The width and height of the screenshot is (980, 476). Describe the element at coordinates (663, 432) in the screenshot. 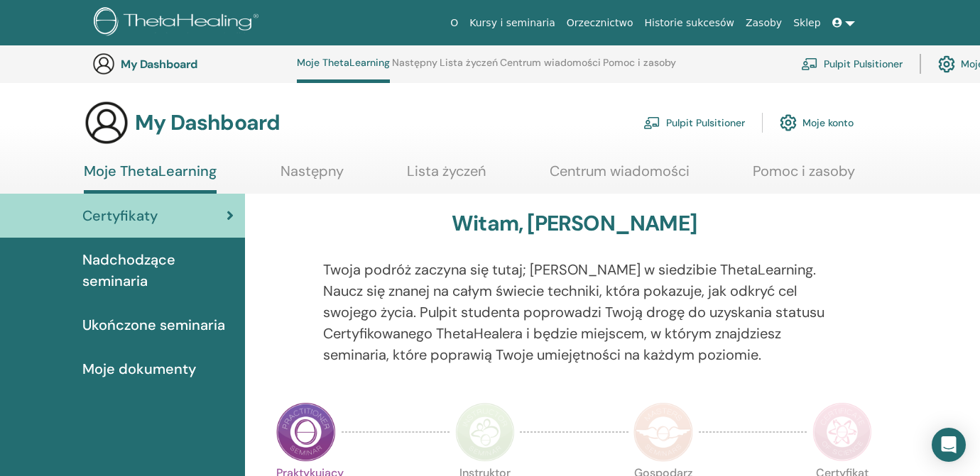

I see `img: Master` at that location.